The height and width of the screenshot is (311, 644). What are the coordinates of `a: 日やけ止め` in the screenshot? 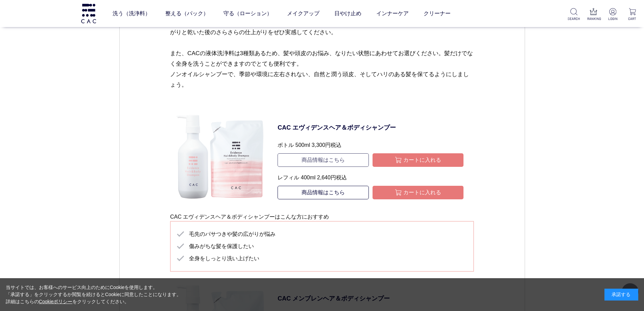 It's located at (348, 13).